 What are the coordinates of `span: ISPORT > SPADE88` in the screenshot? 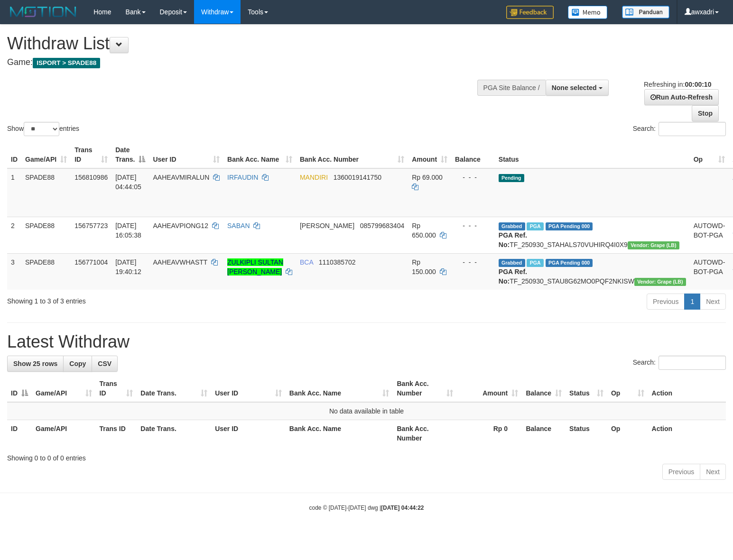 It's located at (66, 63).